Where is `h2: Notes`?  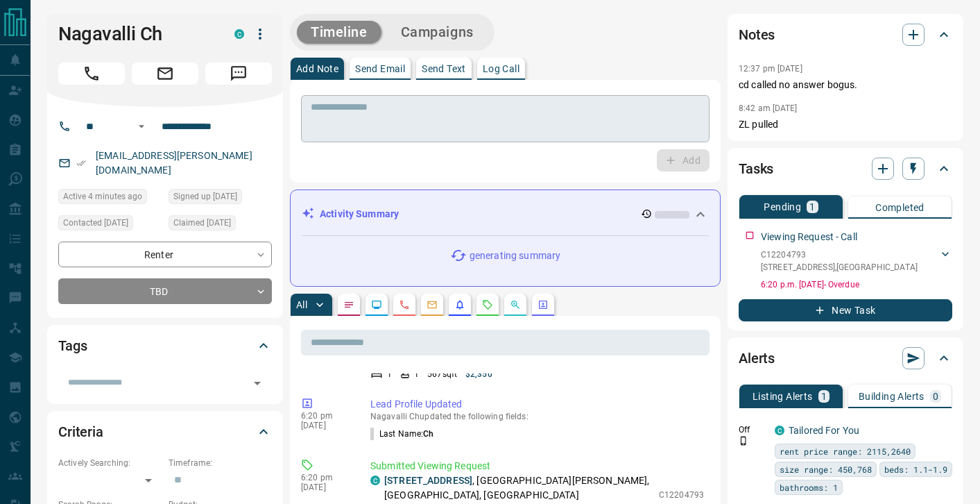
h2: Notes is located at coordinates (756, 35).